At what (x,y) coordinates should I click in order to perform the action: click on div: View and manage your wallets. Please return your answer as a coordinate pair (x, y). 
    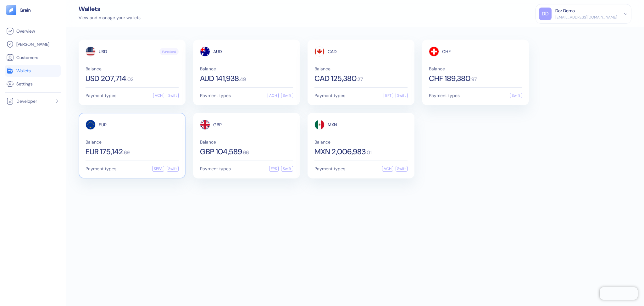
    Looking at the image, I should click on (109, 17).